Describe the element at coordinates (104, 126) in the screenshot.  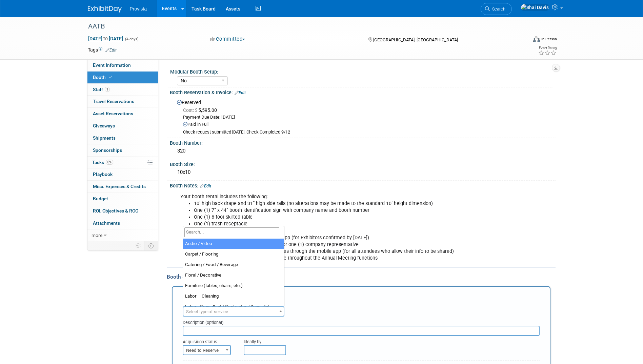
I see `span: Giveaways` at that location.